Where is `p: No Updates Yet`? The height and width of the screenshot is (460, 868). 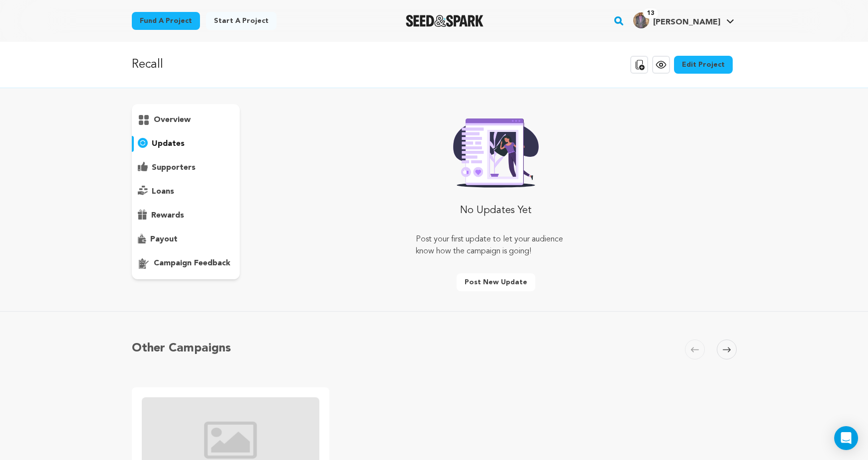
p: No Updates Yet is located at coordinates (496, 211).